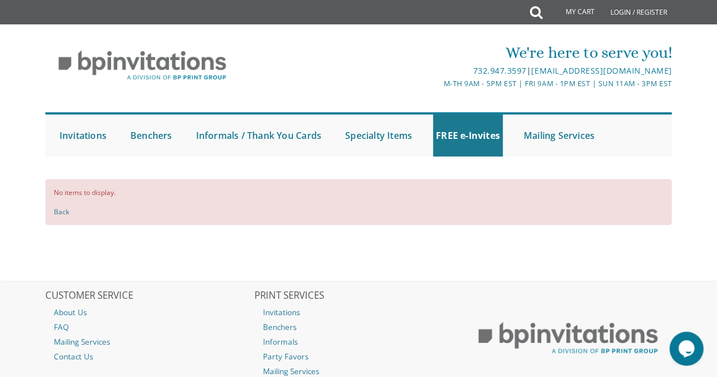 The height and width of the screenshot is (377, 717). What do you see at coordinates (463, 83) in the screenshot?
I see `div: M-Th 9am - 5pm EST | Fri 9am - 1pm EST | Sun 11am - 3pm EST` at bounding box center [463, 83].